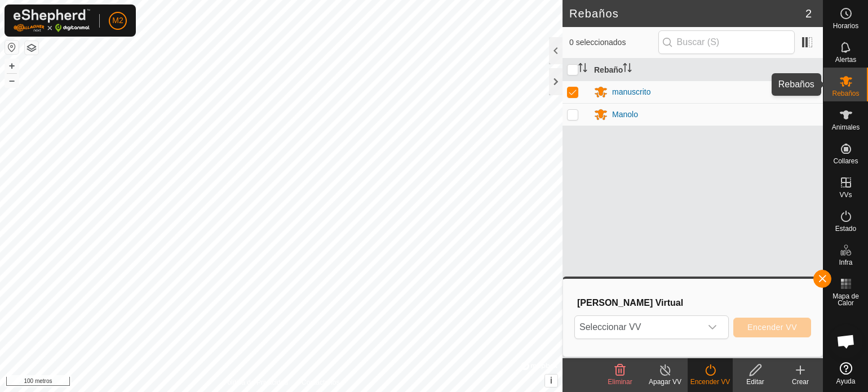 The image size is (868, 392). What do you see at coordinates (846, 341) in the screenshot?
I see `div: Chat abierto` at bounding box center [846, 341].